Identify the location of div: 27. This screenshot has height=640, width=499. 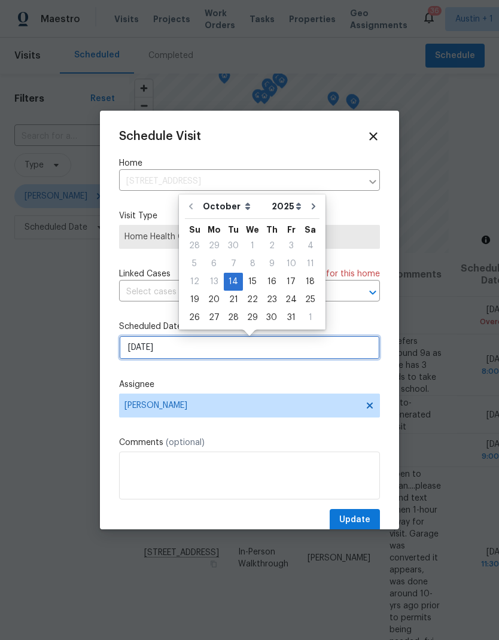
(213, 318).